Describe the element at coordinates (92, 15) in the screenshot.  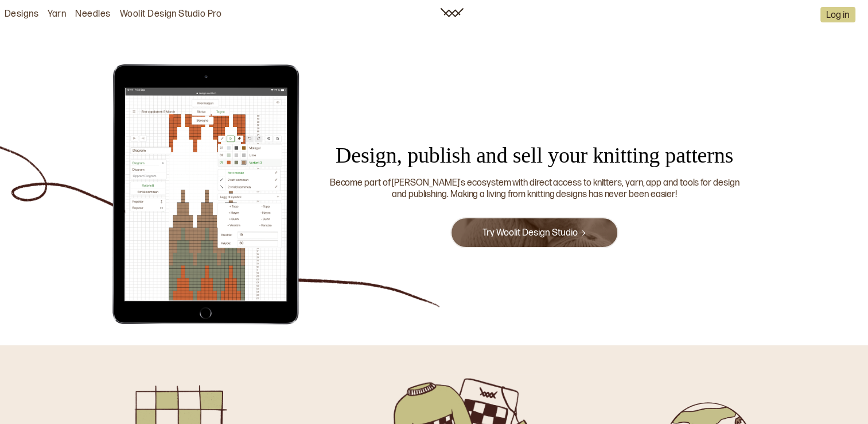
I see `a: Needles` at that location.